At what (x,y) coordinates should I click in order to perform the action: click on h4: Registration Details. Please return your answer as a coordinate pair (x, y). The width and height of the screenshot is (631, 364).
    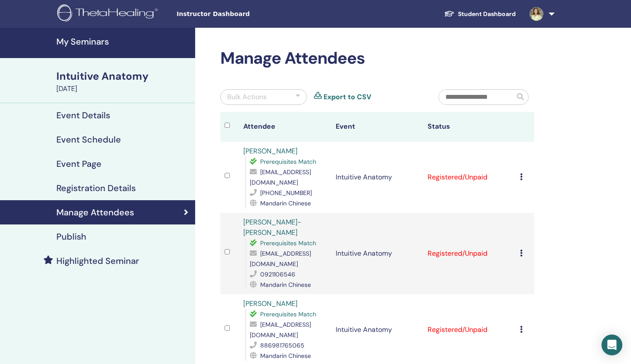
    Looking at the image, I should click on (96, 188).